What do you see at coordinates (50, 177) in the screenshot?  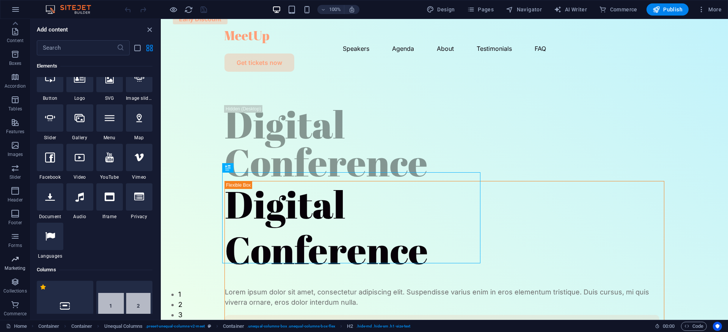 I see `span: Facebook` at bounding box center [50, 177].